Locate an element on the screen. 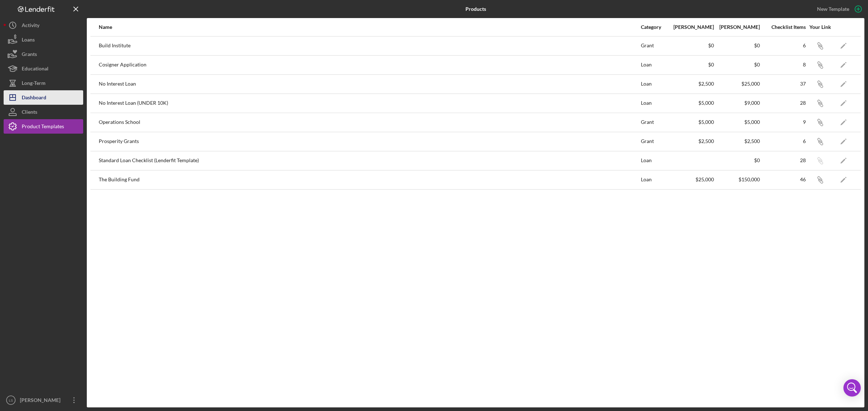  div: Build Institute is located at coordinates (369, 46).